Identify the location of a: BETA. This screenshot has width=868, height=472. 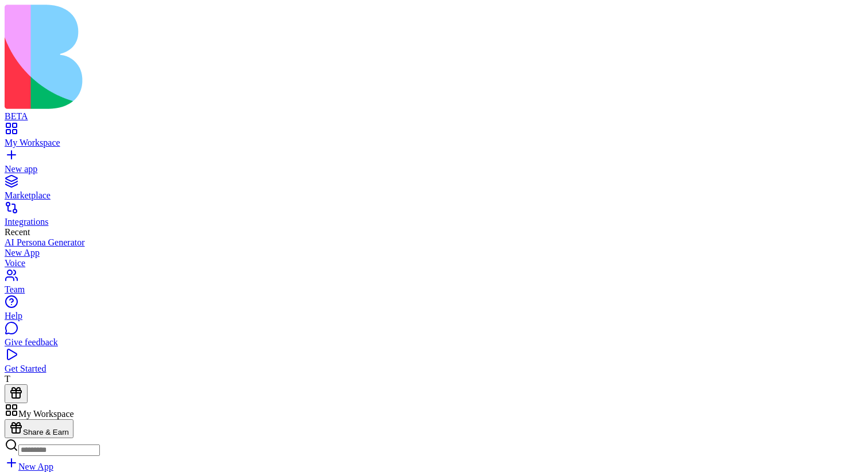
(434, 111).